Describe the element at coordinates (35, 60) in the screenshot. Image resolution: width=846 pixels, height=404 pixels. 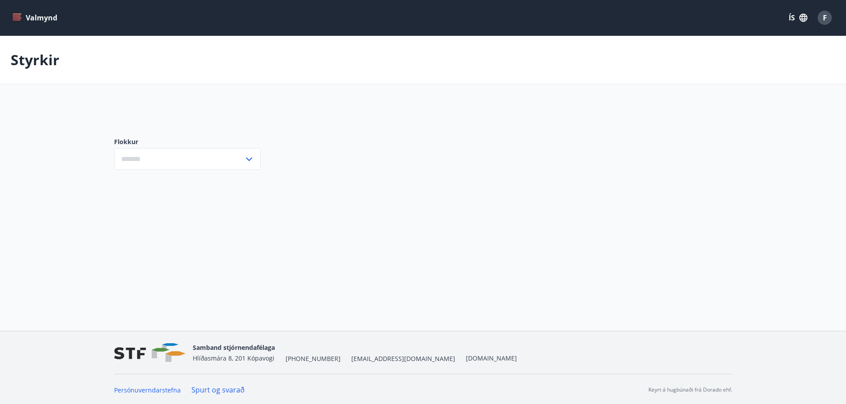
I see `p: Styrkir` at that location.